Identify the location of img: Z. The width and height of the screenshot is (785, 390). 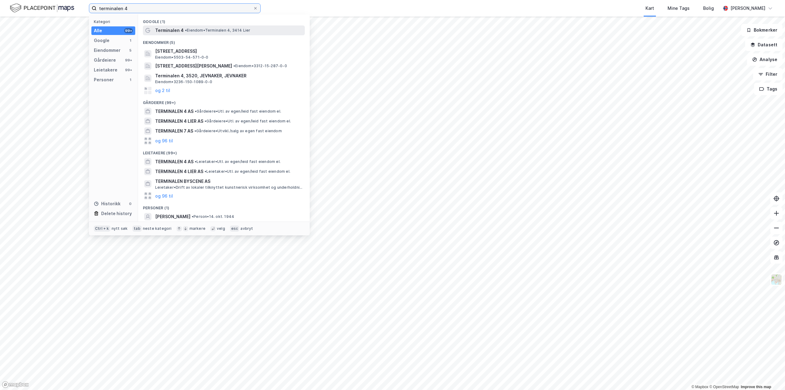
(776, 279).